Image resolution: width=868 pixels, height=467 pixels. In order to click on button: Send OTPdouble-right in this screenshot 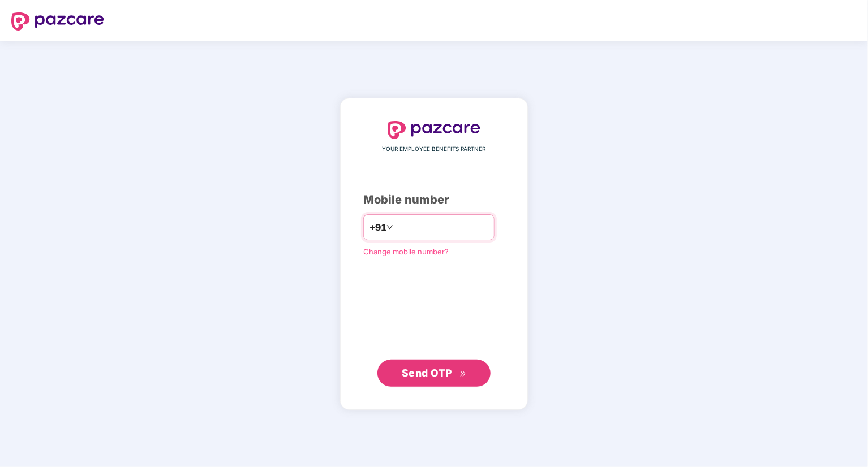, I will do `click(434, 373)`.